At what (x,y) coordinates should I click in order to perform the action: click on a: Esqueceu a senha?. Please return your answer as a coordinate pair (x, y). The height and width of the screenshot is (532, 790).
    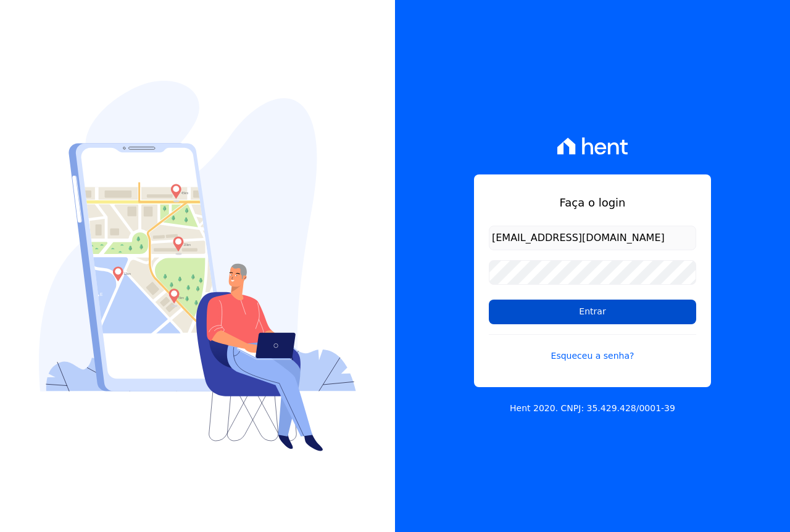
    Looking at the image, I should click on (592, 348).